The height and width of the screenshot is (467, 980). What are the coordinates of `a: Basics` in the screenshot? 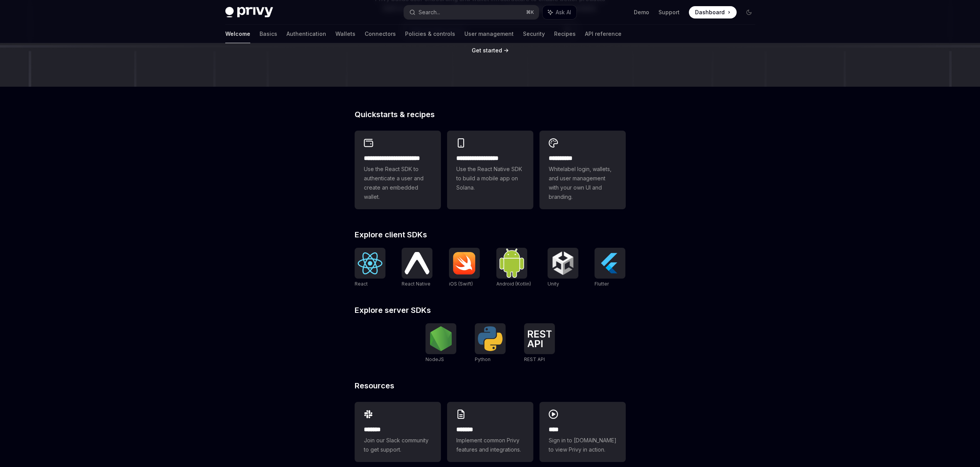 It's located at (268, 34).